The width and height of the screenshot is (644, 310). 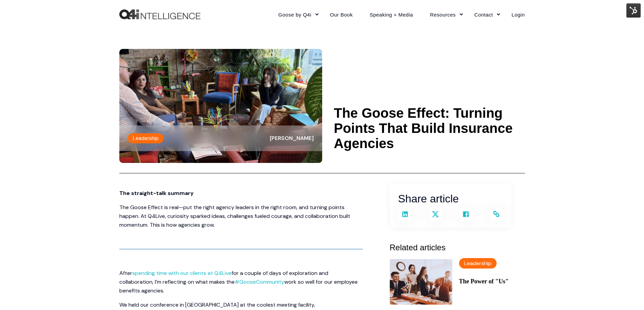 What do you see at coordinates (633, 11) in the screenshot?
I see `img: HubSpot Tools Menu Toggle` at bounding box center [633, 11].